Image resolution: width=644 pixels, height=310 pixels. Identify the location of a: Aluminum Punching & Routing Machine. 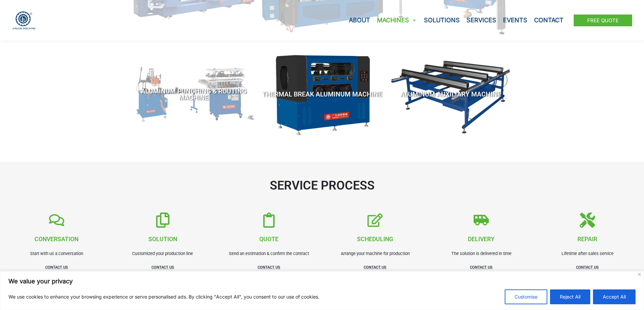
(194, 95).